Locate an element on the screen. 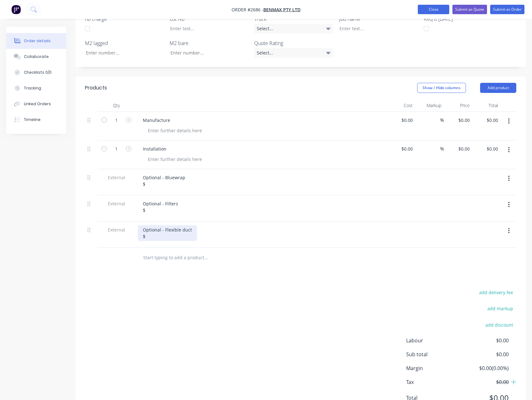 The height and width of the screenshot is (400, 532). button: Order details is located at coordinates (36, 41).